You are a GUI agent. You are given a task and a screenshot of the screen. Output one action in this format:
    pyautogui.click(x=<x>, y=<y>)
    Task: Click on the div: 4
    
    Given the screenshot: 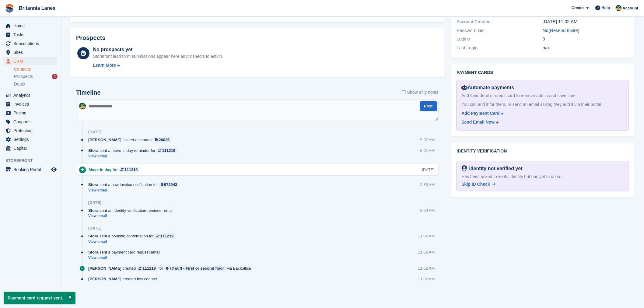 What is the action you would take?
    pyautogui.click(x=54, y=76)
    